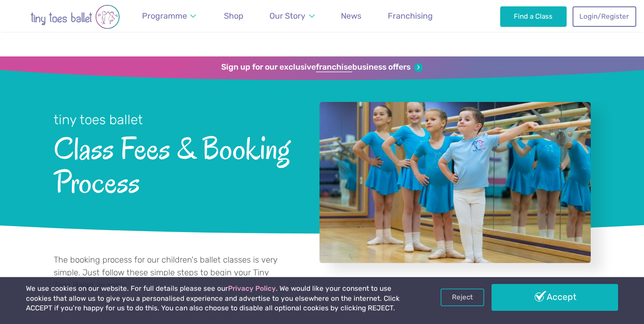  Describe the element at coordinates (251, 288) in the screenshot. I see `a: Privacy Policy` at that location.